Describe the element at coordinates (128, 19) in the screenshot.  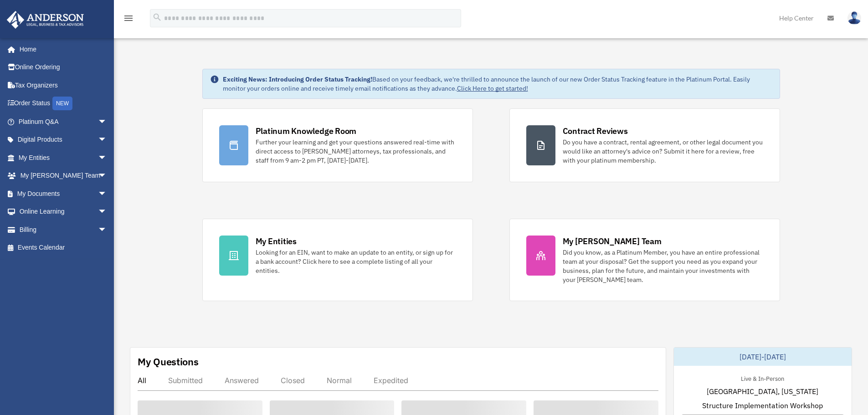
I see `a: menu` at that location.